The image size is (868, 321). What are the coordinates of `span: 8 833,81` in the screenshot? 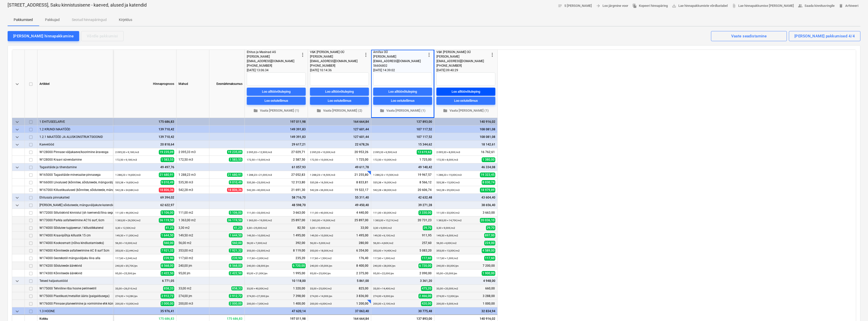 It's located at (363, 182).